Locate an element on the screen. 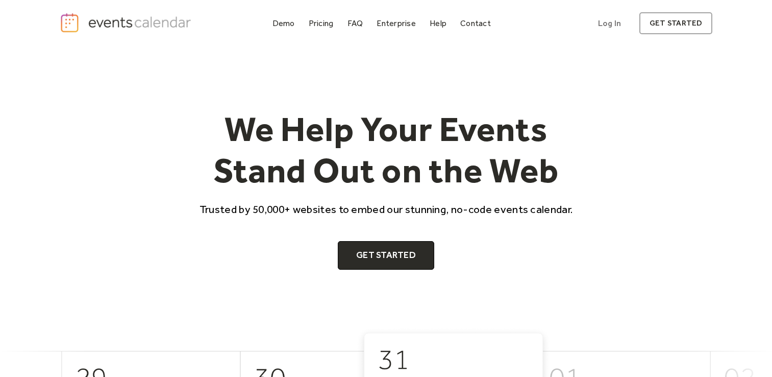  a: Enterprise is located at coordinates (396, 23).